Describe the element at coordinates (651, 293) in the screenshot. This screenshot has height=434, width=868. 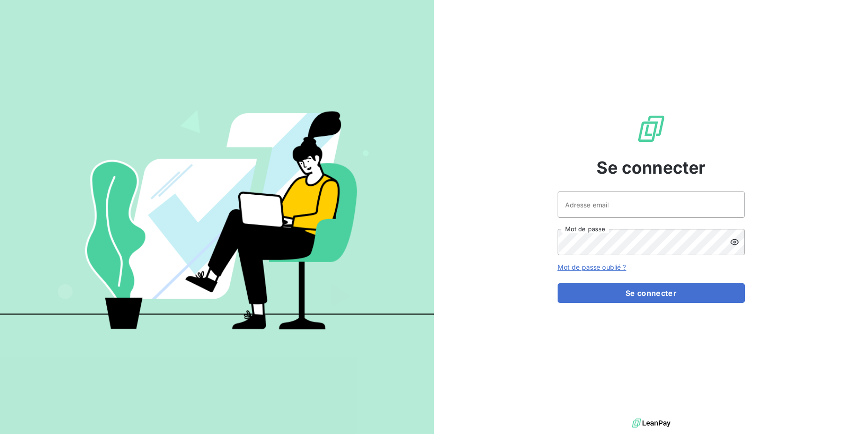
I see `button: Se connecter` at that location.